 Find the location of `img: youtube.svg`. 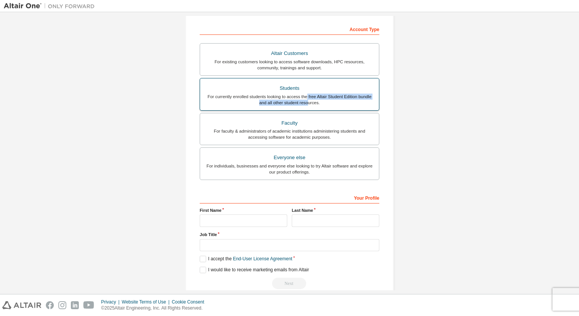

img: youtube.svg is located at coordinates (89, 305).